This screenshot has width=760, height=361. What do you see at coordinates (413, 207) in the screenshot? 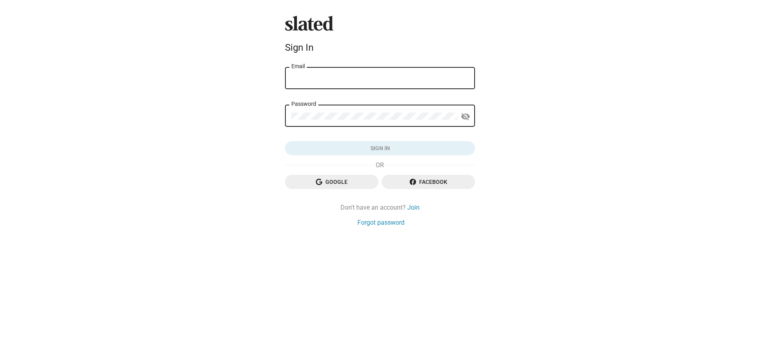
I see `a: Join` at bounding box center [413, 207].